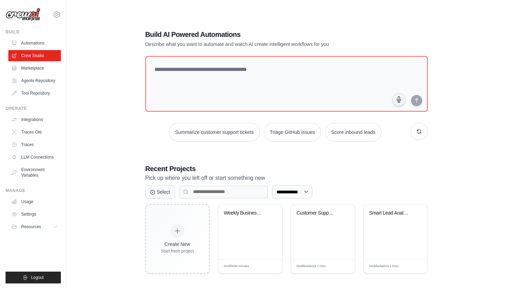  I want to click on div: Weekly Business Intelligence Reporter, so click(245, 213).